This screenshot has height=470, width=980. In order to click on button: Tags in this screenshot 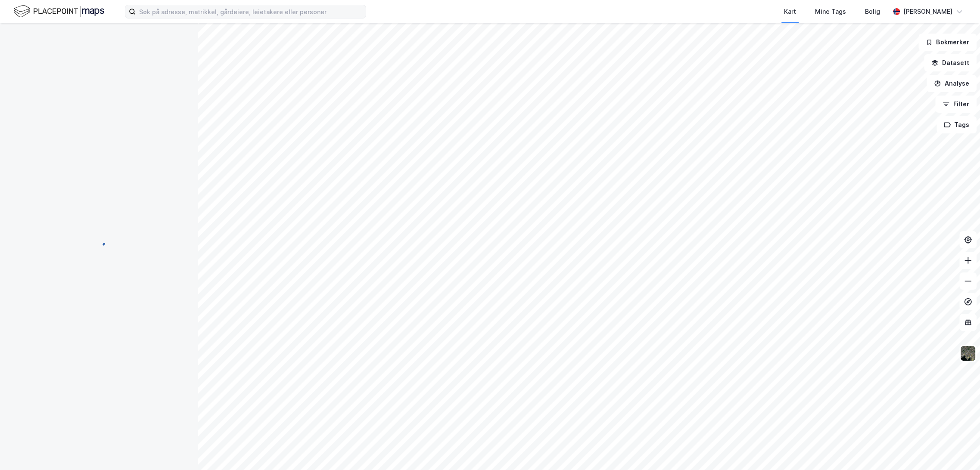, I will do `click(956, 124)`.